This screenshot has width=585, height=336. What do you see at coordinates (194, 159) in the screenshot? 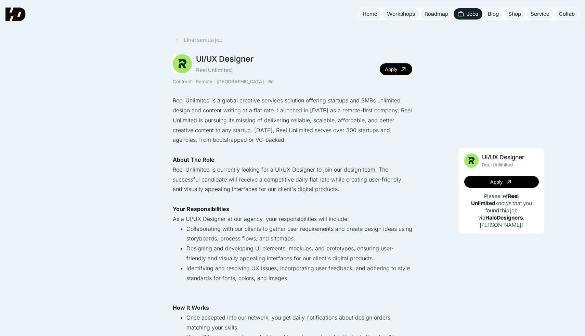
I see `strong: About The Role` at bounding box center [194, 159].